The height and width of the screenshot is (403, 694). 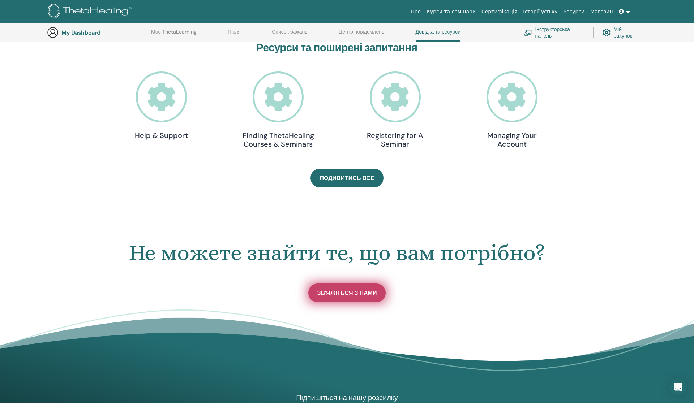 I want to click on h4: Finding ThetaHealing Courses & Seminars, so click(x=278, y=140).